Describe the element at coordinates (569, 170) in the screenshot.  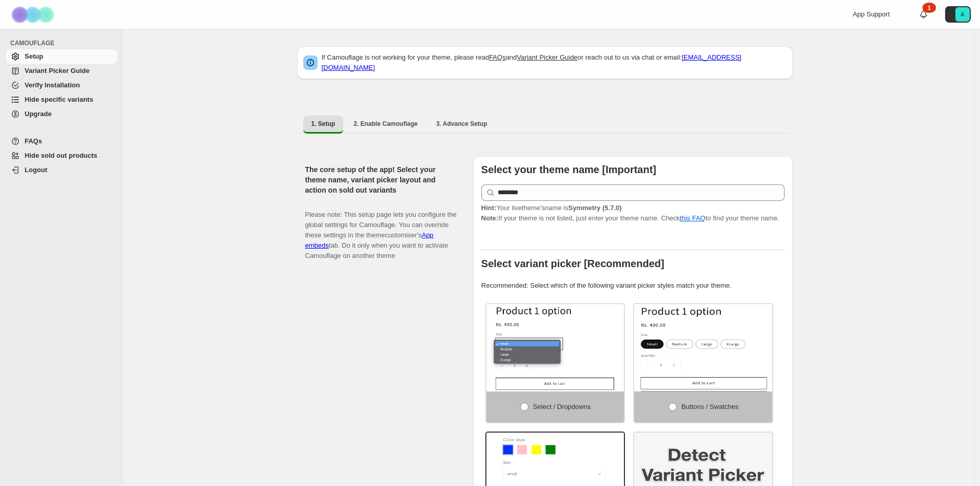
I see `b: Select your theme name [Important]` at that location.